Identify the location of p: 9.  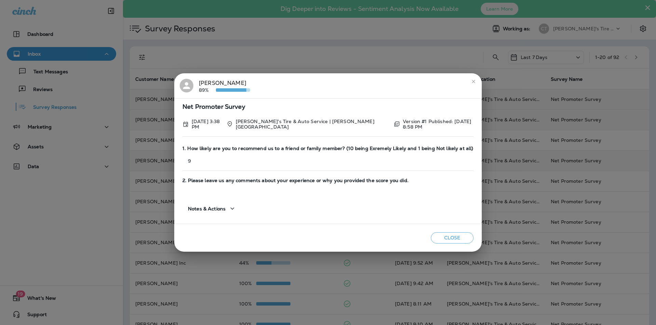
(328, 161).